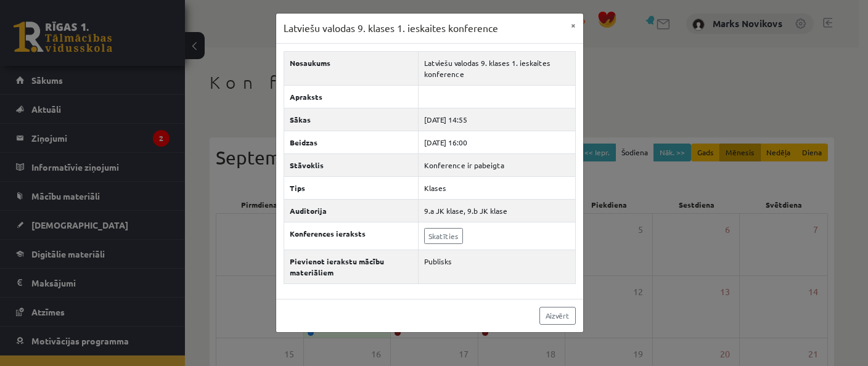  I want to click on th: Stāvoklis, so click(351, 164).